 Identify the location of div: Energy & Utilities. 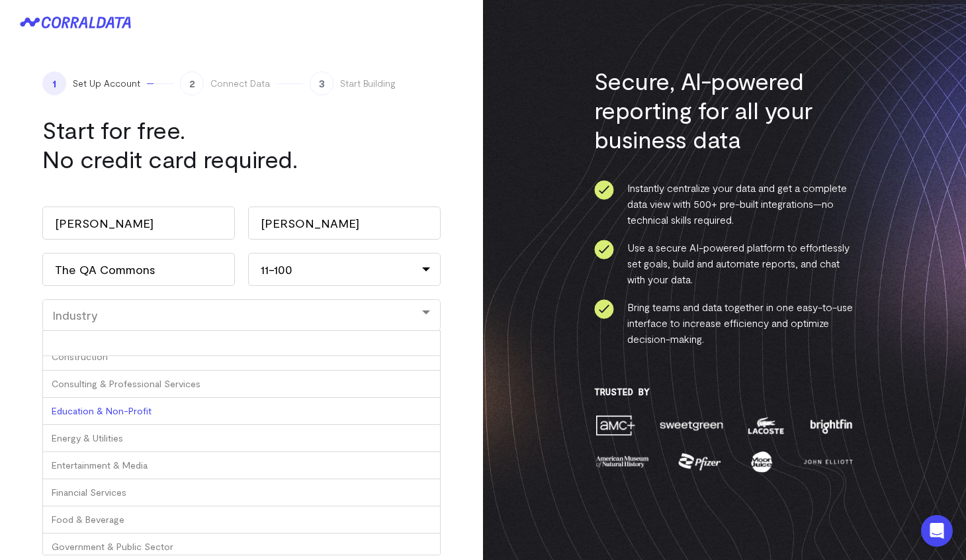
(242, 437).